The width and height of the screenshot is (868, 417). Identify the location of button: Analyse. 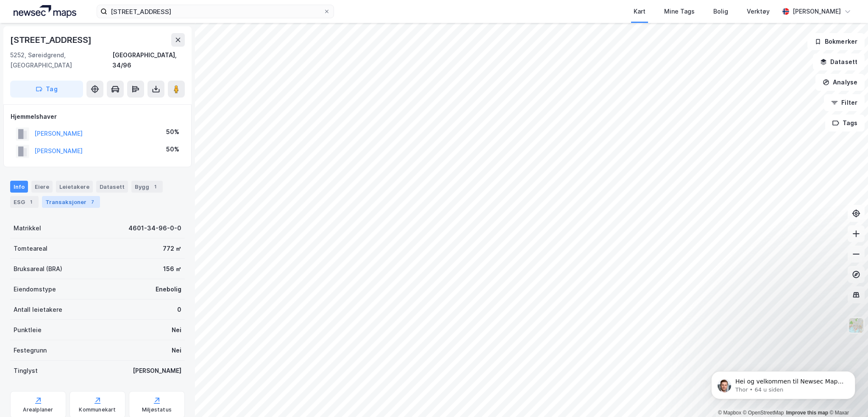
(840, 82).